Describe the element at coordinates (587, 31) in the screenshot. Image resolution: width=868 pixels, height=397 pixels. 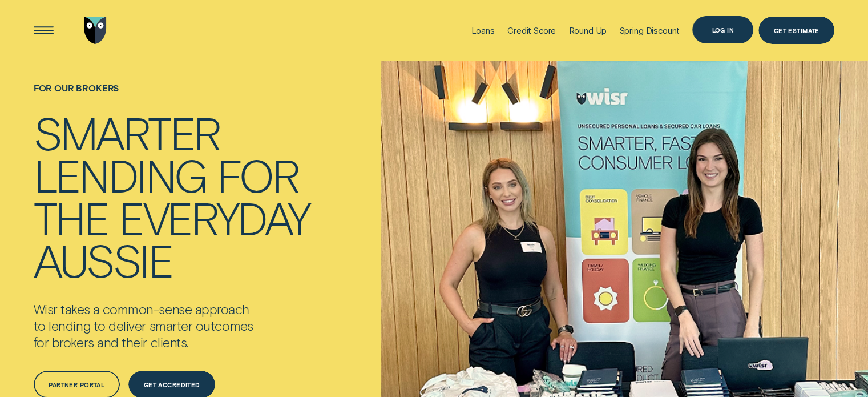
I see `div: Round Up` at that location.